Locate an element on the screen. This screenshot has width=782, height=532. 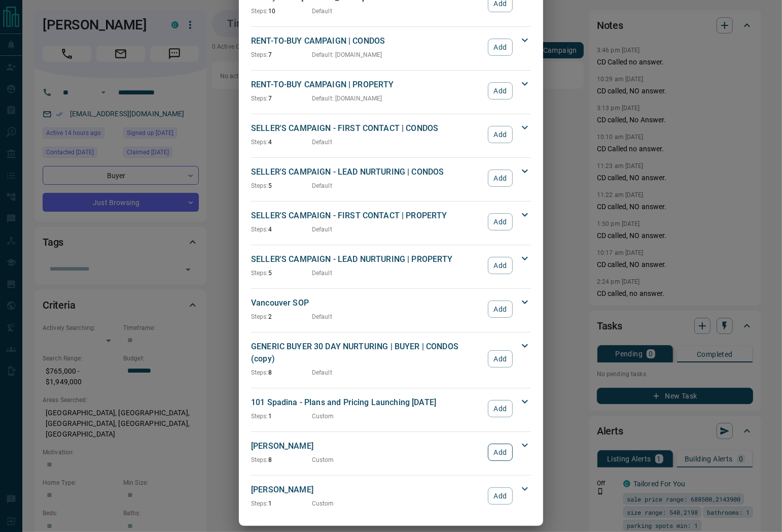
div: SELLER'S CAMPAIGN - FIRST CONTACT | CONDOSSteps:4DefaultAdd is located at coordinates (391, 135).